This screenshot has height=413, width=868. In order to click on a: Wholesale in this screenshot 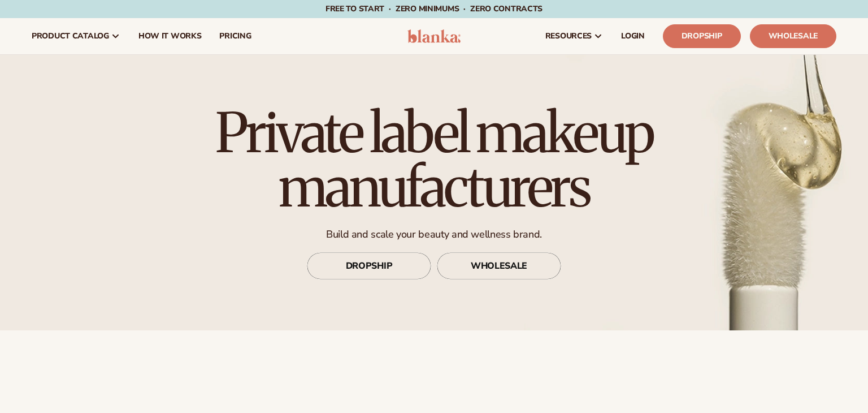, I will do `click(793, 36)`.